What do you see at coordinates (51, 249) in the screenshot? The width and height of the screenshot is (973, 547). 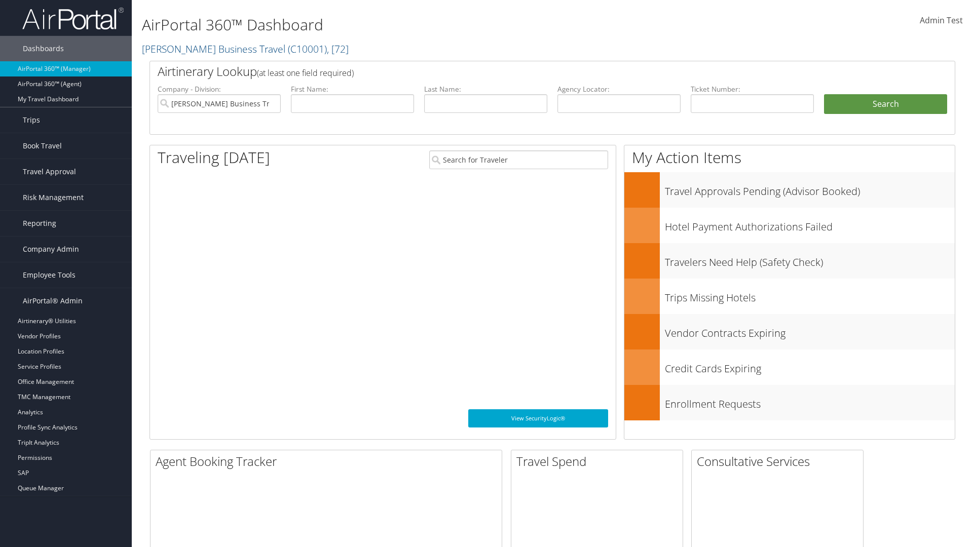 I see `span: Company Admin` at bounding box center [51, 249].